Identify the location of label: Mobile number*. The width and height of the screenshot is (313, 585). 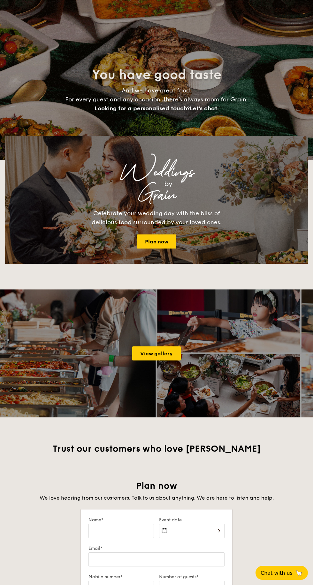
(121, 576).